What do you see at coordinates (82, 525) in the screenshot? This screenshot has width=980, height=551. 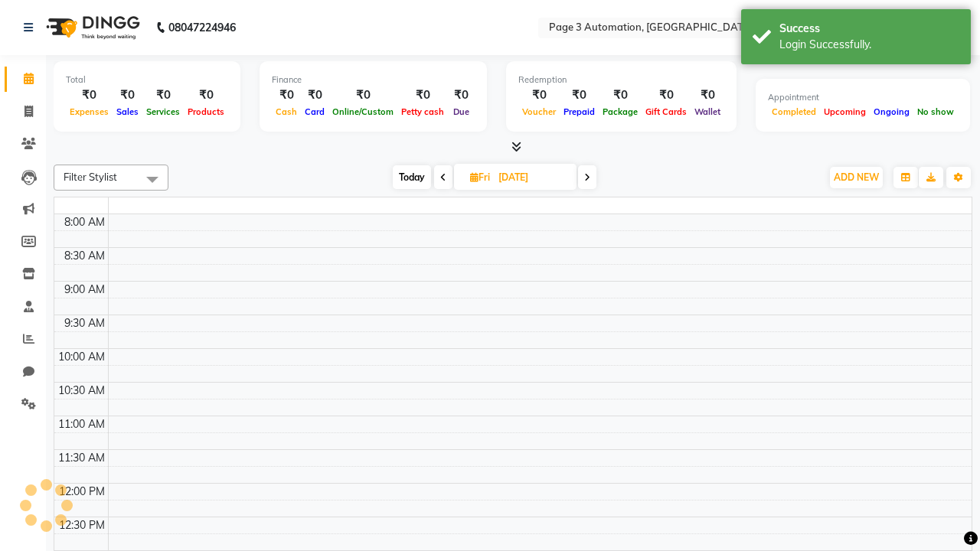 I see `div: 12:30 PM` at bounding box center [82, 525].